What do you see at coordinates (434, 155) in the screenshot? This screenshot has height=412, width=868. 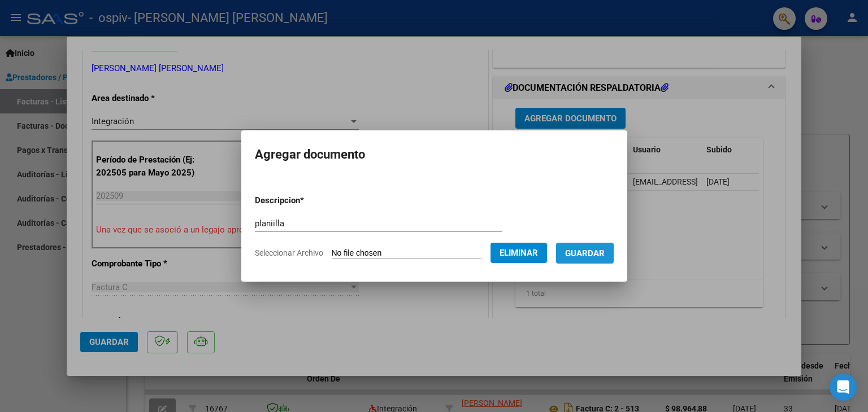 I see `h2: Agregar documento` at bounding box center [434, 155].